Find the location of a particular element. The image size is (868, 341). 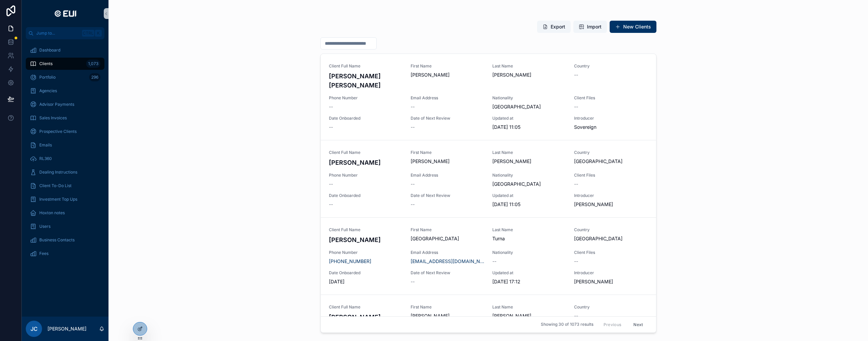

a: Users is located at coordinates (65, 227).